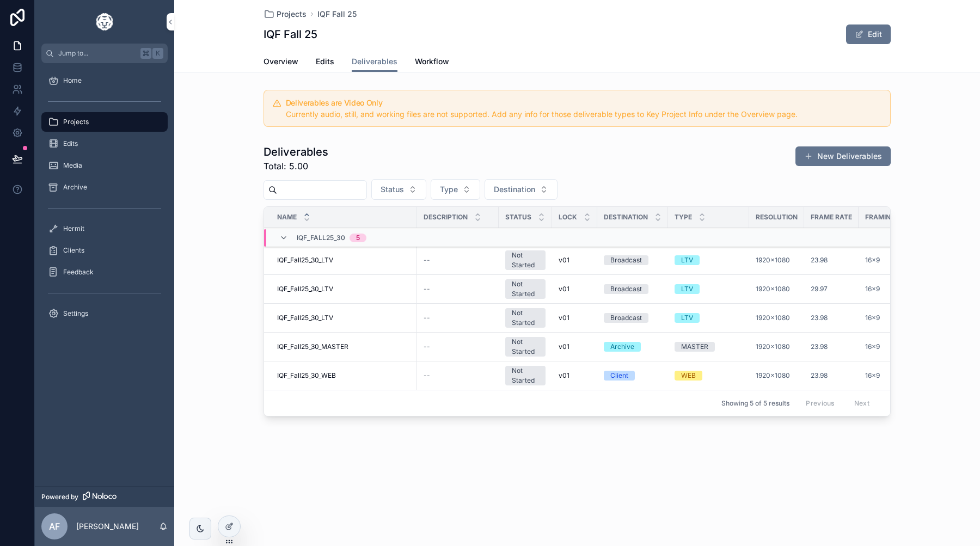 The image size is (980, 546). I want to click on span: IQF_Fall25_30, so click(320, 238).